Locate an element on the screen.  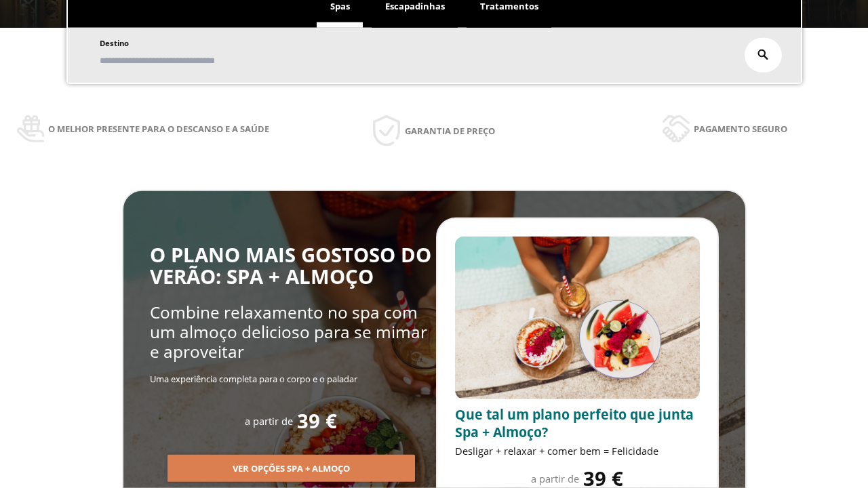
span: O PLANO MAIS GOSTOSO DO VERÃO: SPA + ALMOÇO is located at coordinates (290, 266).